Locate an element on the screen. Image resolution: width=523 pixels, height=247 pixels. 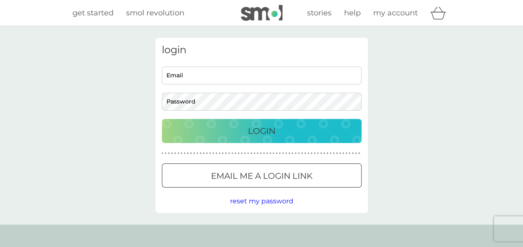
span: smol revolution is located at coordinates (155, 13).